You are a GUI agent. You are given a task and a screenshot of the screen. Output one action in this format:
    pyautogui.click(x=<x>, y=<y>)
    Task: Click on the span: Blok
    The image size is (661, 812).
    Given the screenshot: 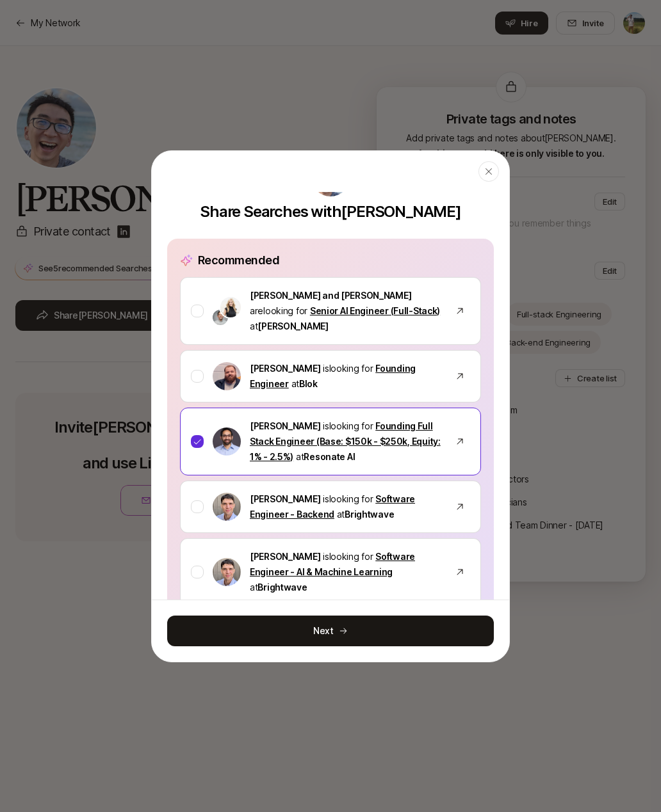 What is the action you would take?
    pyautogui.click(x=308, y=384)
    